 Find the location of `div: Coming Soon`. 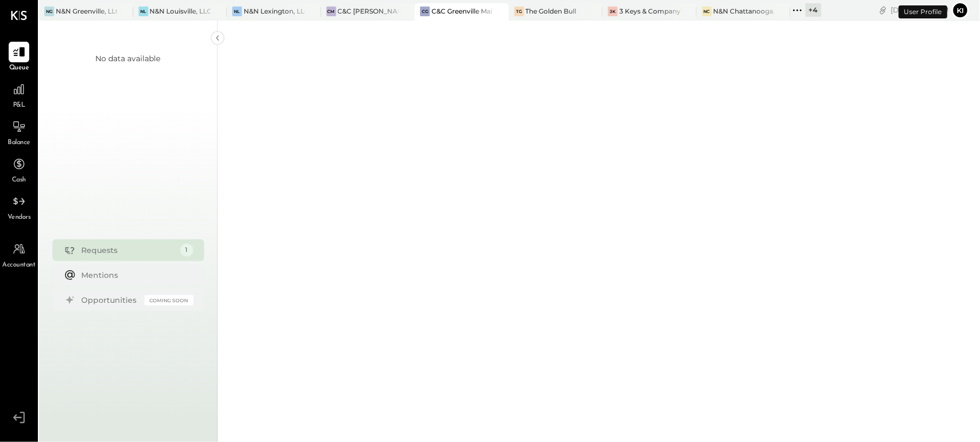

div: Coming Soon is located at coordinates (169, 300).